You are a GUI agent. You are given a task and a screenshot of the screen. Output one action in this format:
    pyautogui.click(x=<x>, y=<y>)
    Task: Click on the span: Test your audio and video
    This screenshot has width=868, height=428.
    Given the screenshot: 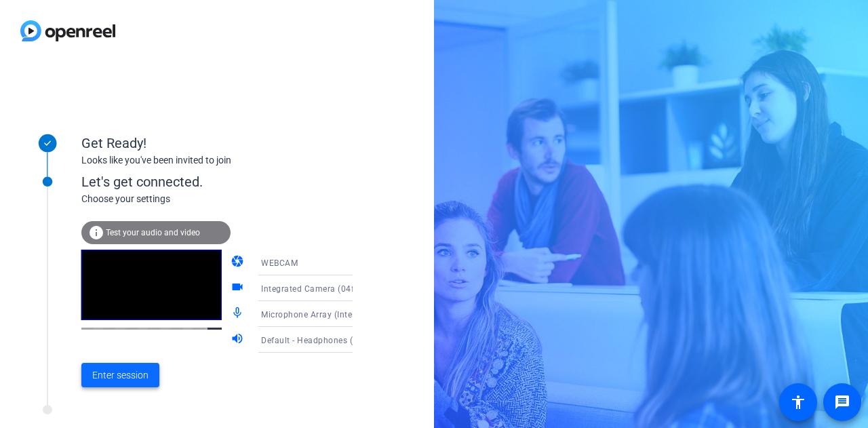 What is the action you would take?
    pyautogui.click(x=153, y=232)
    